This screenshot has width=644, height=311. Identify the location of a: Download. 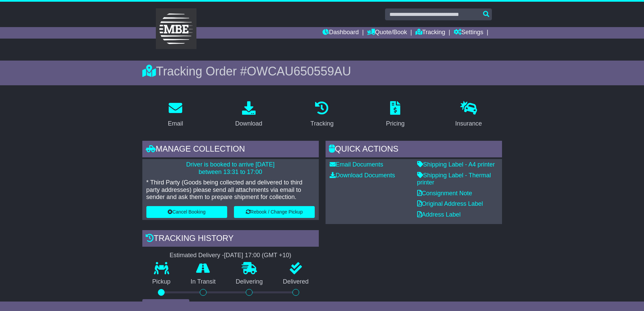
(249, 114).